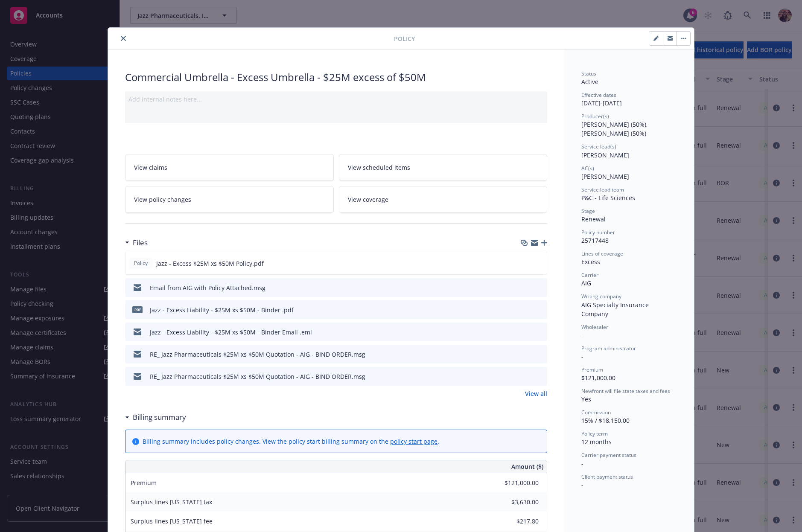  I want to click on span: Renewal, so click(593, 219).